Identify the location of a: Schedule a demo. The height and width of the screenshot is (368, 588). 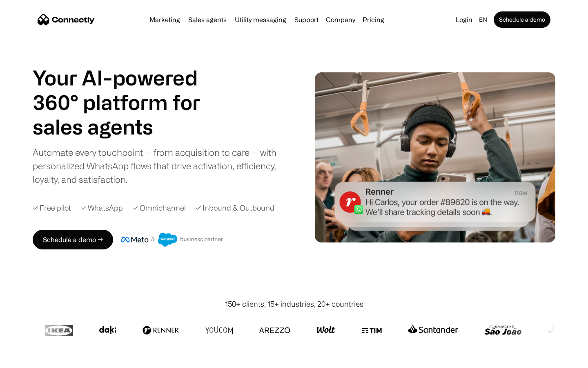
(522, 19).